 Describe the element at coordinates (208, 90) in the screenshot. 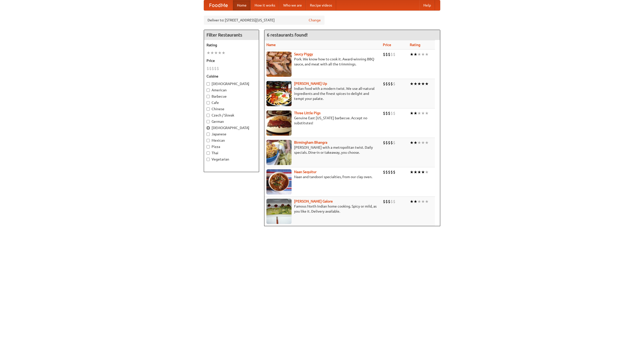

I see `input: American` at that location.